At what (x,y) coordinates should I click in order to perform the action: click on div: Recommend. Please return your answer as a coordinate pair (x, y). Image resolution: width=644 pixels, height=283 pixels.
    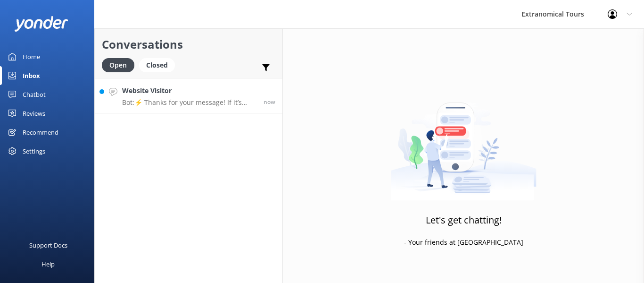
    Looking at the image, I should click on (40, 132).